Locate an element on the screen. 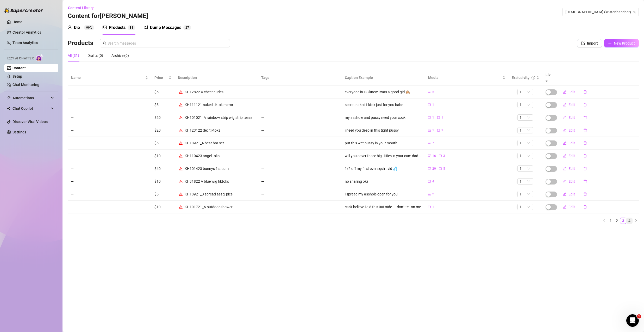  a: Discover Viral Videos is located at coordinates (30, 122).